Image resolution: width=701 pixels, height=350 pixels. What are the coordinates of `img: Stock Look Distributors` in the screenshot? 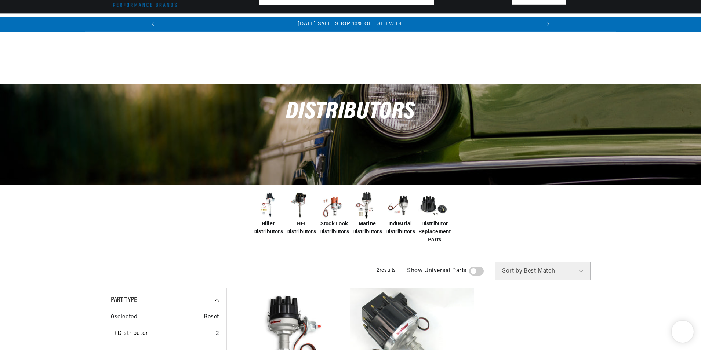 It's located at (334, 205).